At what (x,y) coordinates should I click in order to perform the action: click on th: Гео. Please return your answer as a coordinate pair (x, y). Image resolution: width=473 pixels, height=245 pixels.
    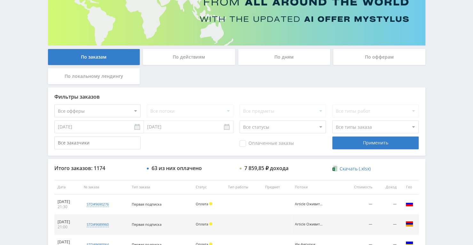
    Looking at the image, I should click on (409, 187).